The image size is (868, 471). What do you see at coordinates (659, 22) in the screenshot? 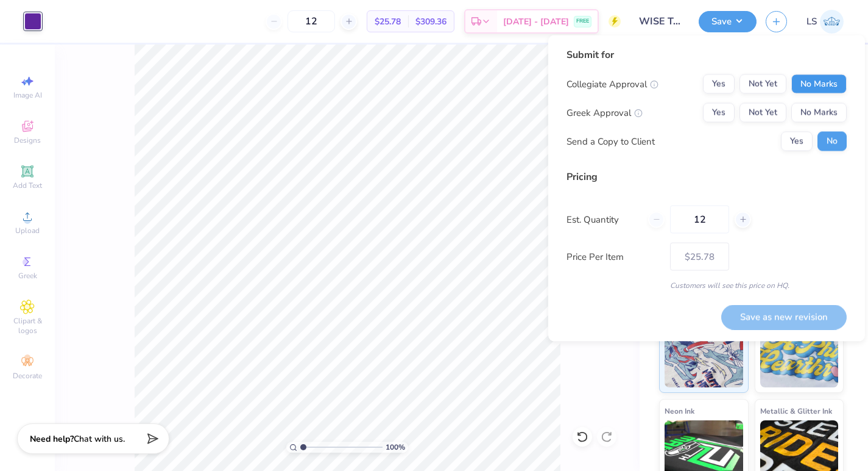
I see `input: Untitled Design` at bounding box center [659, 22].